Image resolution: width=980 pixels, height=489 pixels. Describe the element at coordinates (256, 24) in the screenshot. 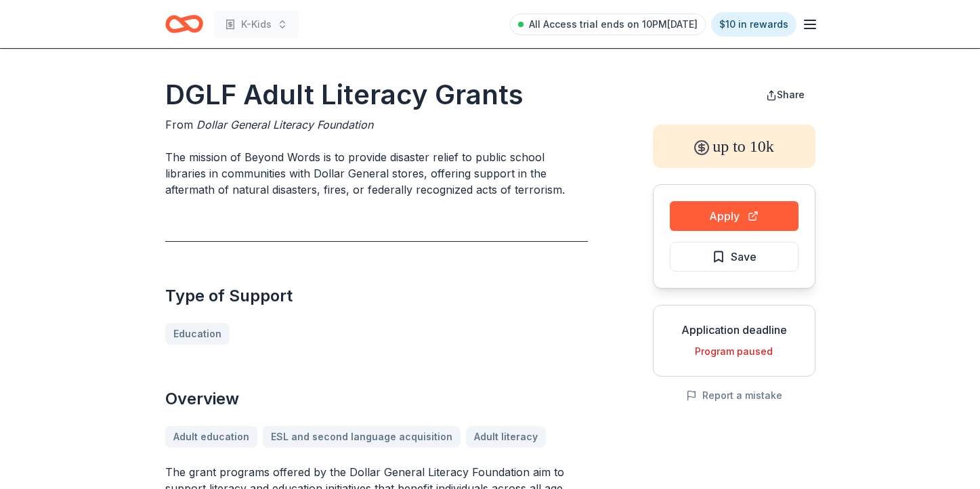

I see `button: K-Kids` at that location.